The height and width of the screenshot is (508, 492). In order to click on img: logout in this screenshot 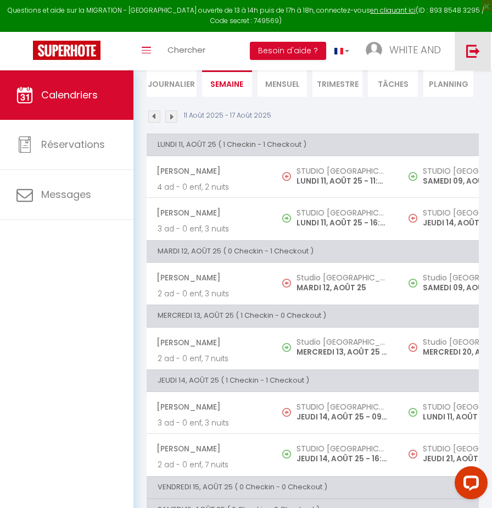, I will do `click(473, 51)`.